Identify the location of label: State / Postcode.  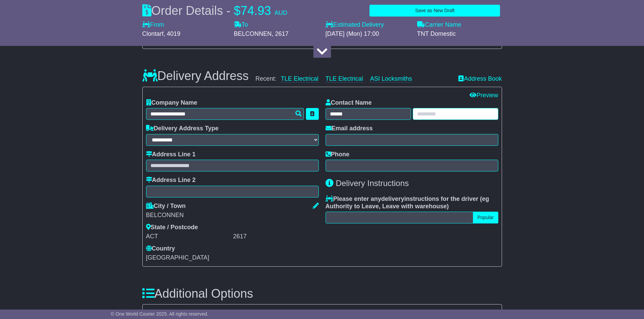
(172, 228).